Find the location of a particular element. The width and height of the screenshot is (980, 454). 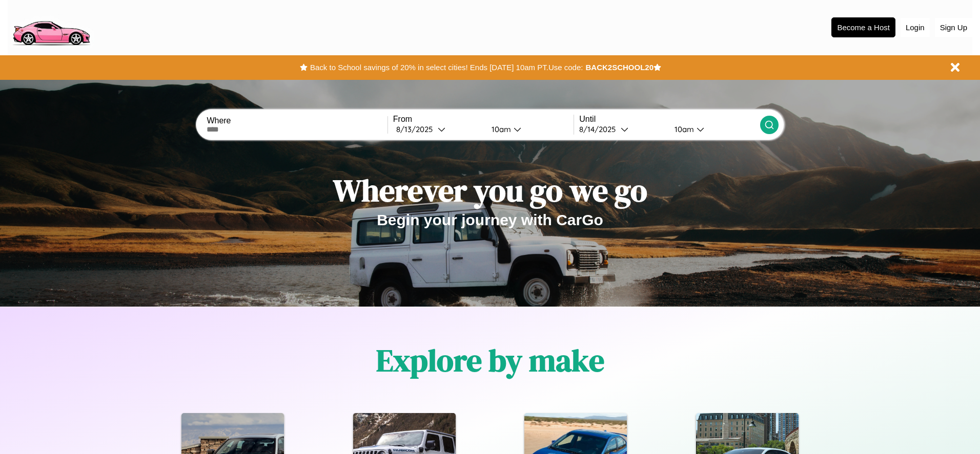

b: BACK2SCHOOL20 is located at coordinates (619, 68).